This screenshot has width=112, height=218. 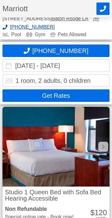 What do you see at coordinates (12, 35) in the screenshot?
I see `div: Pool` at bounding box center [12, 35].